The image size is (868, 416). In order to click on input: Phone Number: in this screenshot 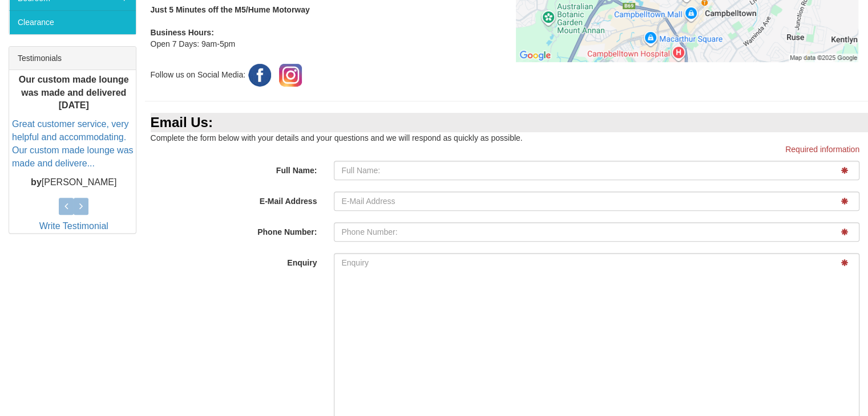, I will do `click(596, 232)`.